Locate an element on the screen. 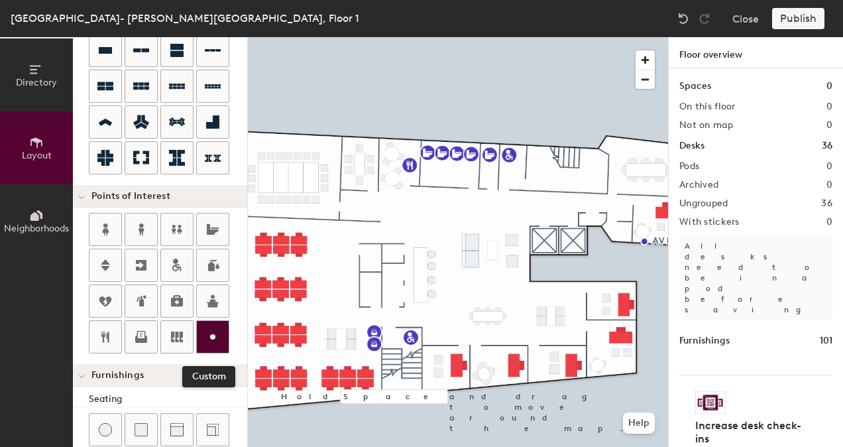 This screenshot has height=447, width=843. button: Couch (corner) is located at coordinates (213, 430).